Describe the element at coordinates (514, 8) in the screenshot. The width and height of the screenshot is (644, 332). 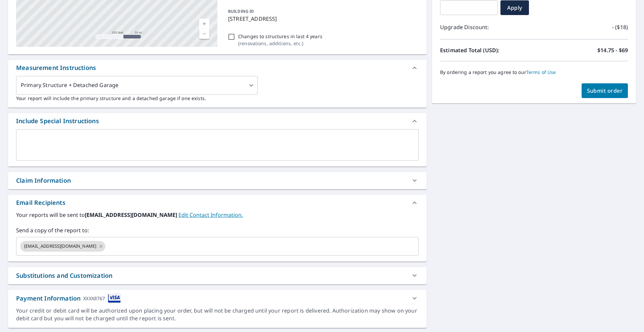
I see `button: Apply` at that location.